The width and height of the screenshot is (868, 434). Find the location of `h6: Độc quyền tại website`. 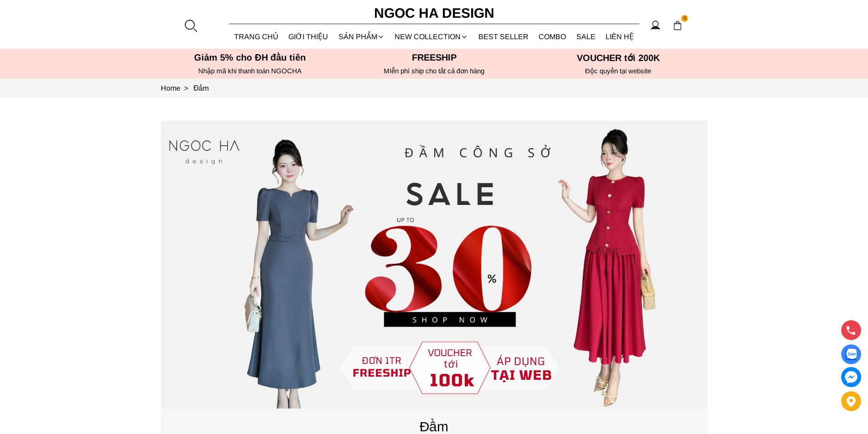

h6: Độc quyền tại website is located at coordinates (618, 71).